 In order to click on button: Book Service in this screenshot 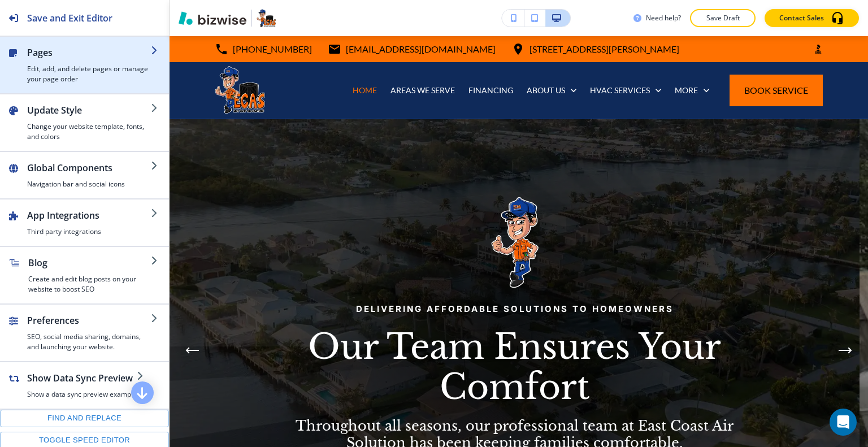, I will do `click(776, 90)`.